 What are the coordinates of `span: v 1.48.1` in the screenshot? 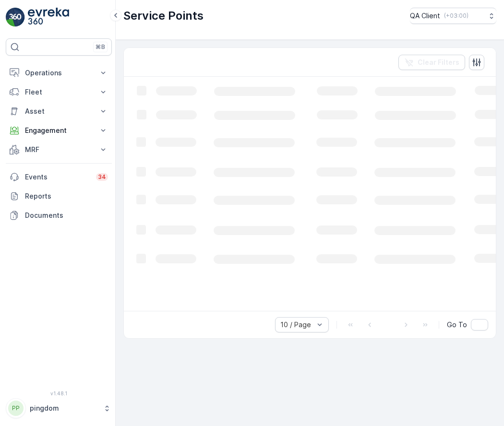 It's located at (59, 393).